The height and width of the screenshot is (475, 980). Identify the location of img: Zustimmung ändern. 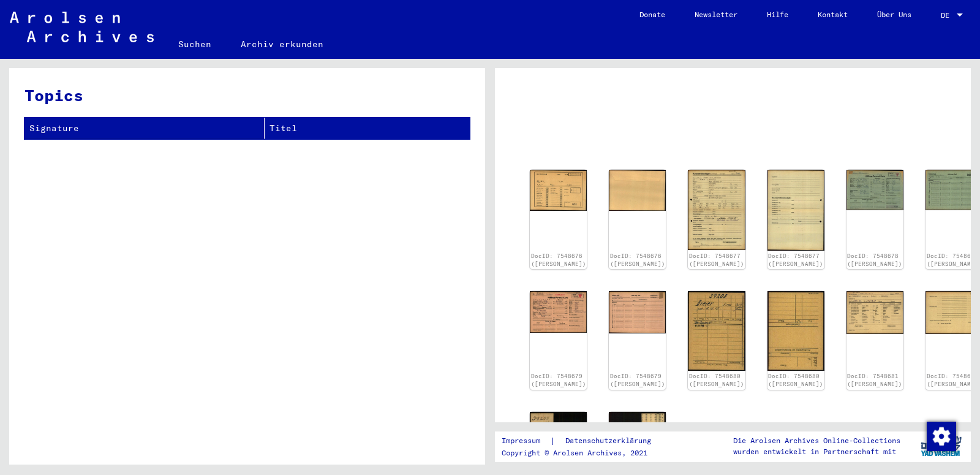
(941, 436).